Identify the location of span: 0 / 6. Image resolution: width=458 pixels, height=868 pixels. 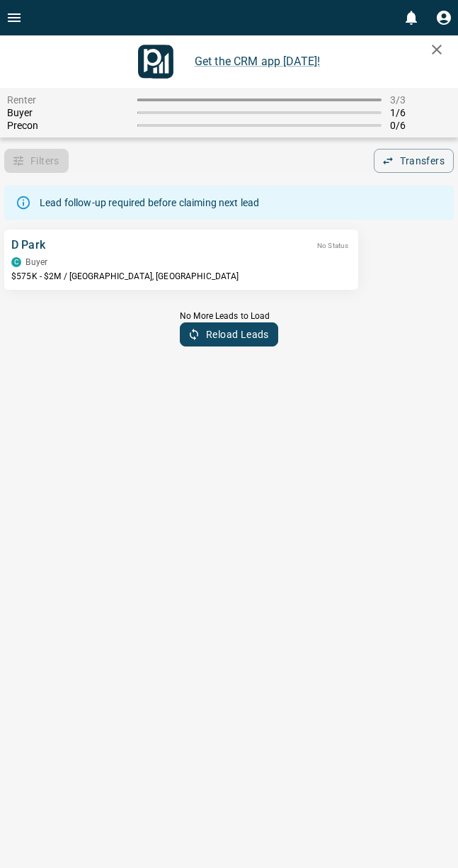
(421, 125).